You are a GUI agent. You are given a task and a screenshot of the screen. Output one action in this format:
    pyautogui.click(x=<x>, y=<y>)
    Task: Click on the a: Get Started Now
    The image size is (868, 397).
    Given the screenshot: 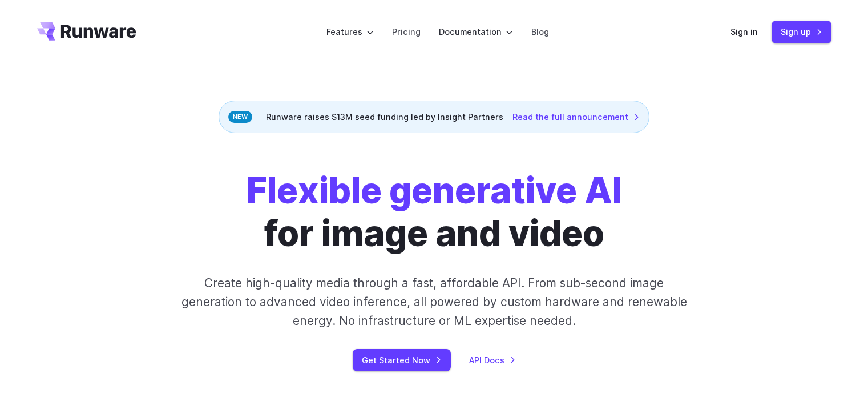 What is the action you would take?
    pyautogui.click(x=402, y=360)
    